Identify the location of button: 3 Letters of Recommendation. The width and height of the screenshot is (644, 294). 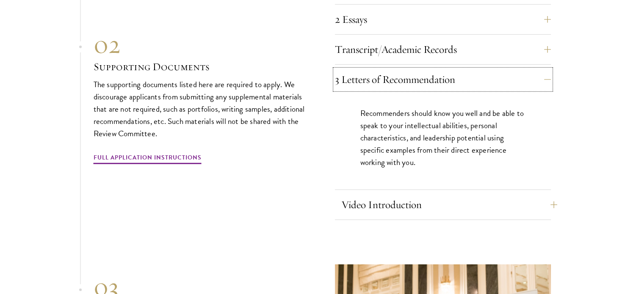
(443, 80).